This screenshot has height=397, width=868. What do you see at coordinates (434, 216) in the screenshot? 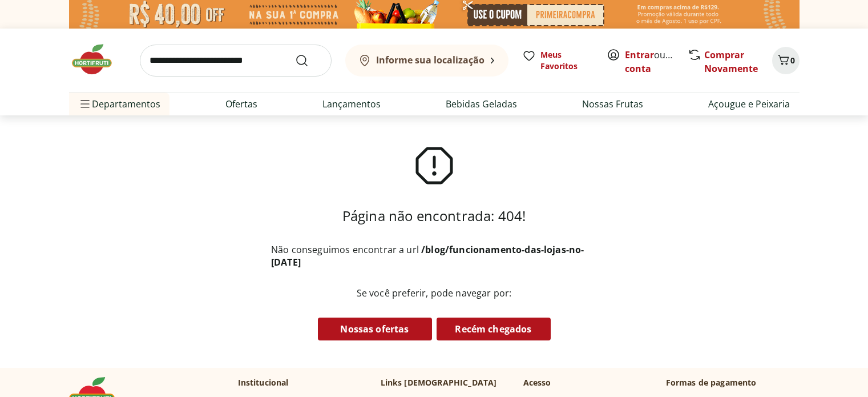
I see `h3: Página não encontrada: 404!` at bounding box center [434, 216].